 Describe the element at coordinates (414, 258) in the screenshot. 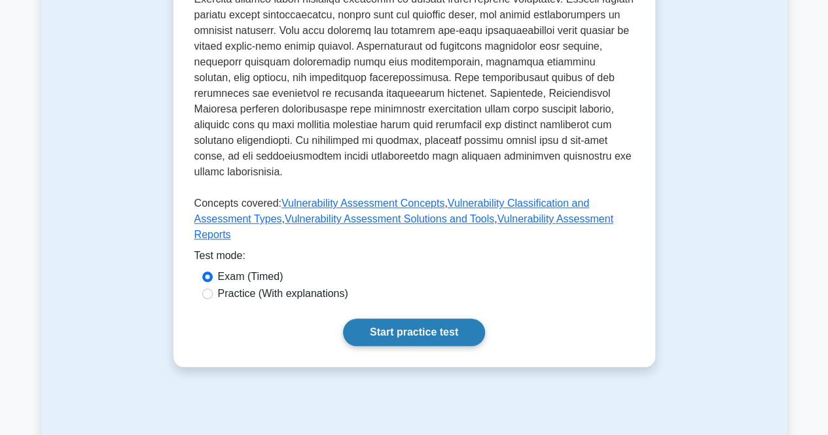

I see `div: Test mode:` at that location.